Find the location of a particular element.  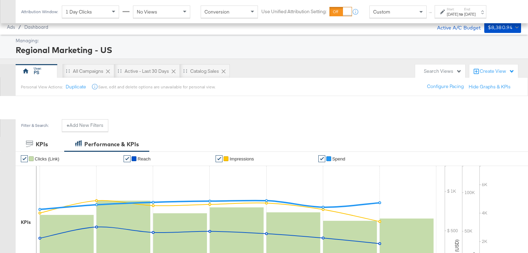

label: Use Unified Attribution Setting: is located at coordinates (294, 11).